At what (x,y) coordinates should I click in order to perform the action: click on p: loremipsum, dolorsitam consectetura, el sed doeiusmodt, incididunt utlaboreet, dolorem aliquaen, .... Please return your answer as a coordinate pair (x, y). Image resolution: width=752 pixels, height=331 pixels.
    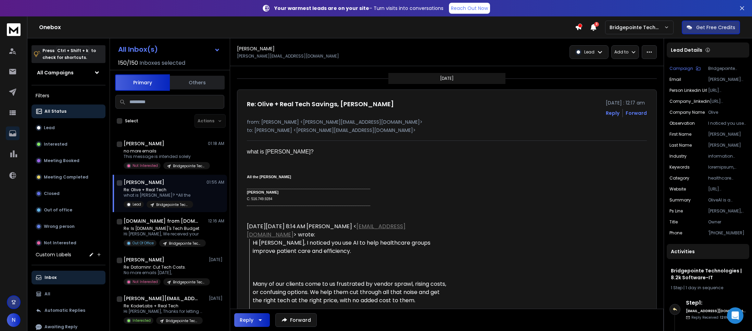
    Looking at the image, I should click on (727, 167).